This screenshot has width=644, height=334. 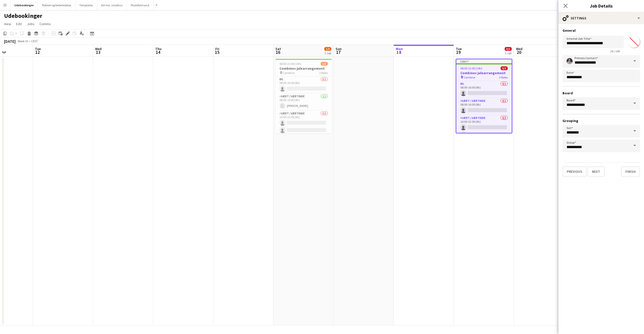 I want to click on span: Mon, so click(x=399, y=49).